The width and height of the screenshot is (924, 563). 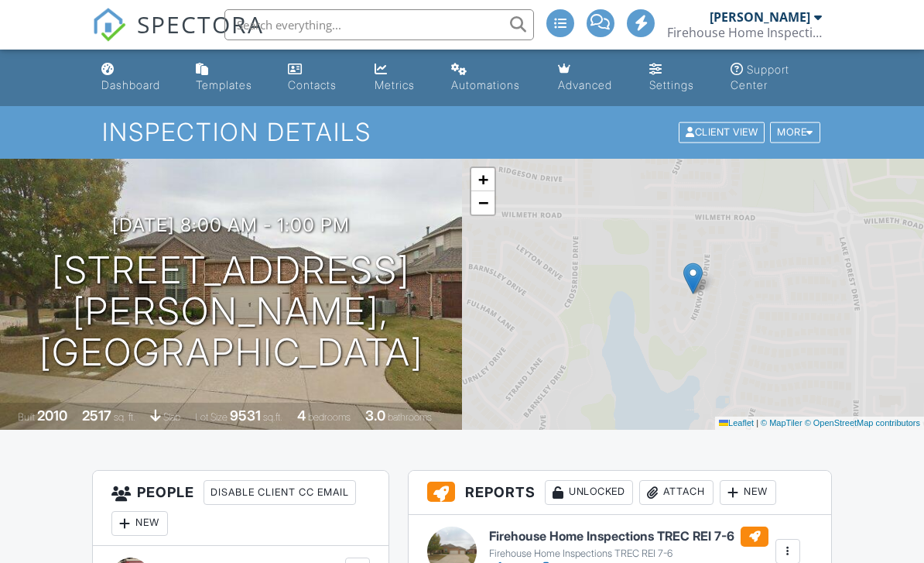 What do you see at coordinates (395, 84) in the screenshot?
I see `div: Metrics` at bounding box center [395, 84].